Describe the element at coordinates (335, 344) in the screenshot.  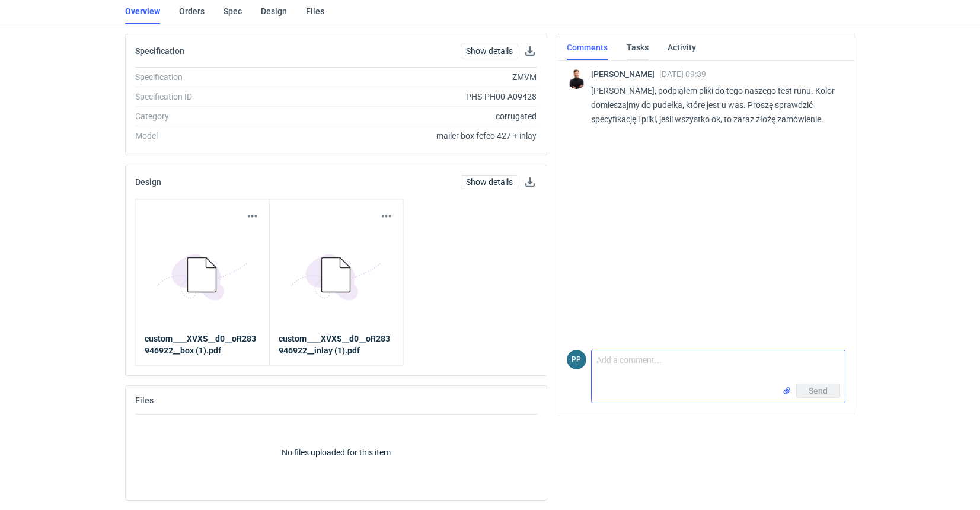
I see `a: custom____XVXS__d0__oR283946922__inlay (1).pdf` at that location.